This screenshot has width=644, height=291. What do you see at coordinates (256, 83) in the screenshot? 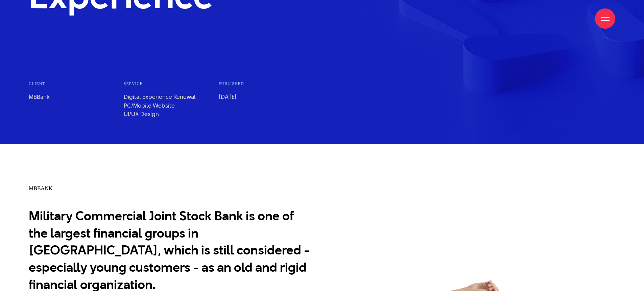
I see `span: published` at bounding box center [256, 83].